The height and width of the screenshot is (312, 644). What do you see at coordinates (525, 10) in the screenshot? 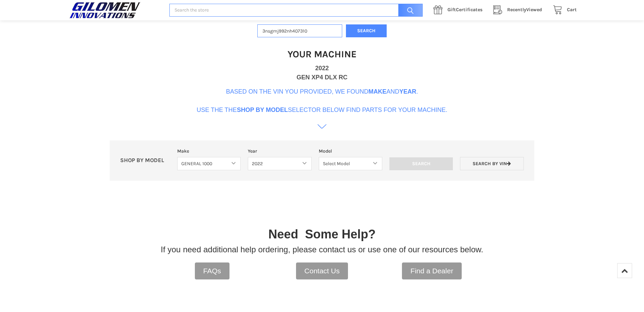
I see `span: Viewed` at bounding box center [525, 10].